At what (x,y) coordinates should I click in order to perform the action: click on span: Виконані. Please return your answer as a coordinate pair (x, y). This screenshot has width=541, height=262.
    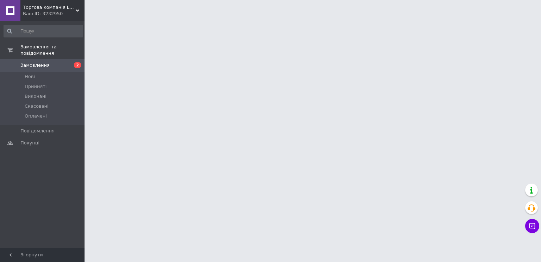
    Looking at the image, I should click on (36, 96).